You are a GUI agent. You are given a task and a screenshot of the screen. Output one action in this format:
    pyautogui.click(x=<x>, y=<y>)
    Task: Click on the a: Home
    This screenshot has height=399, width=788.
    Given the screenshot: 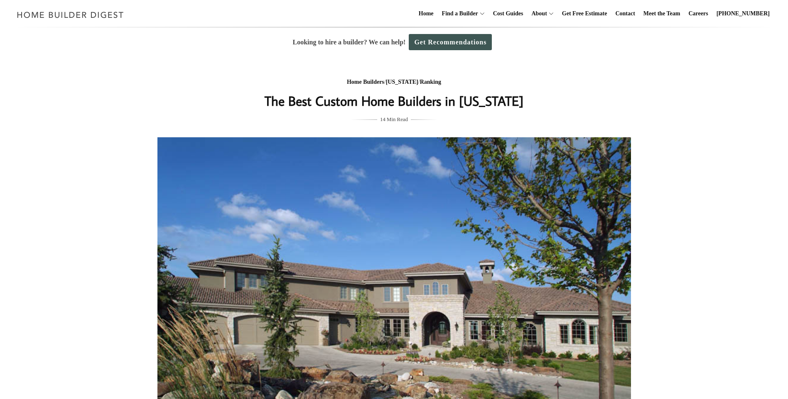 What is the action you would take?
    pyautogui.click(x=426, y=14)
    